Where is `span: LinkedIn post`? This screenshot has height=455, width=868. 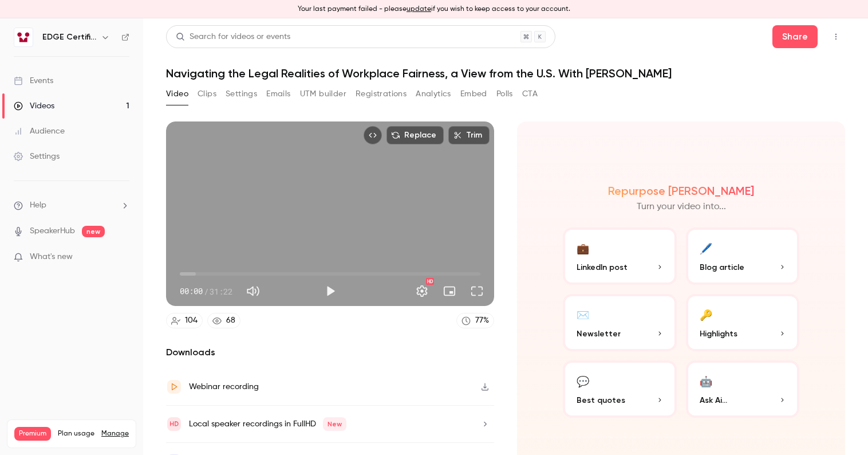 span: LinkedIn post is located at coordinates (602, 267).